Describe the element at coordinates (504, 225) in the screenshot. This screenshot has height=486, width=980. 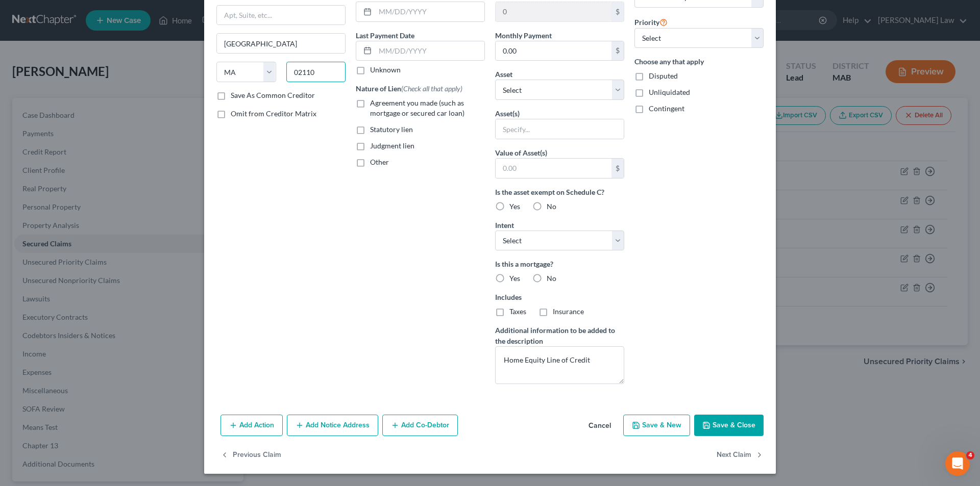
I see `label: Intent` at that location.